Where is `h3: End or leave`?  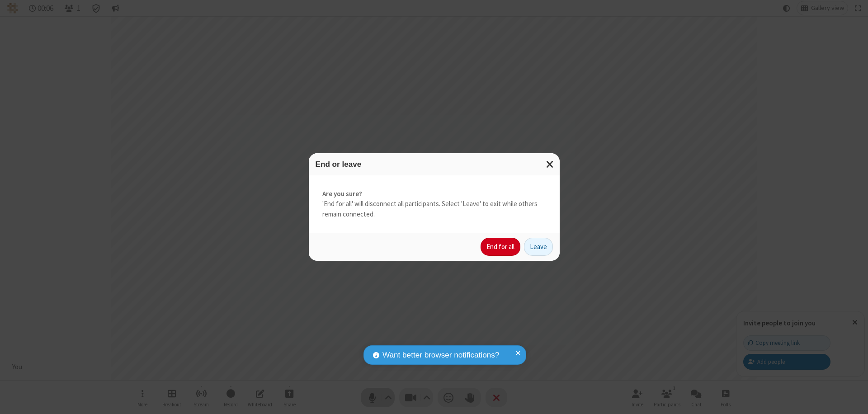 h3: End or leave is located at coordinates (434, 164).